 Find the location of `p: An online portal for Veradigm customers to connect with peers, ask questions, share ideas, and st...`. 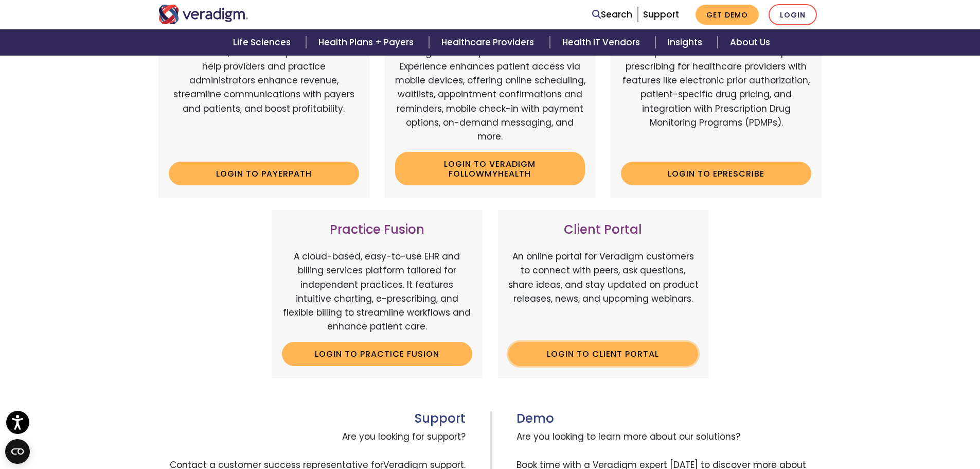

p: An online portal for Veradigm customers to connect with peers, ask questions, share ideas, and st... is located at coordinates (604, 291).